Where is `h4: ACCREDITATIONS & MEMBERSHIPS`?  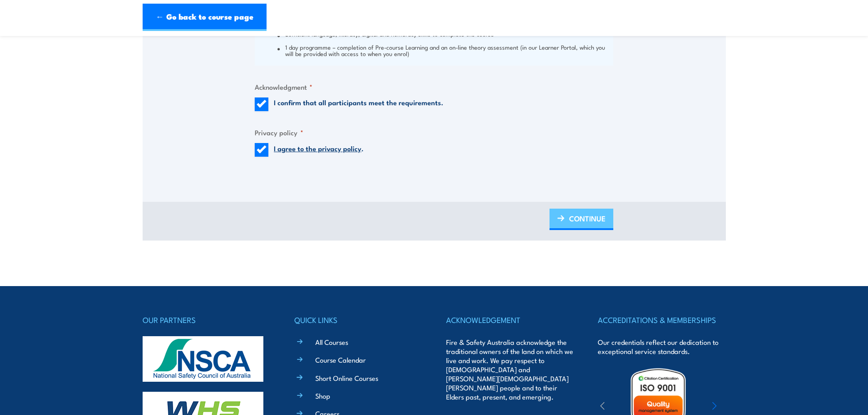 h4: ACCREDITATIONS & MEMBERSHIPS is located at coordinates (662, 320).